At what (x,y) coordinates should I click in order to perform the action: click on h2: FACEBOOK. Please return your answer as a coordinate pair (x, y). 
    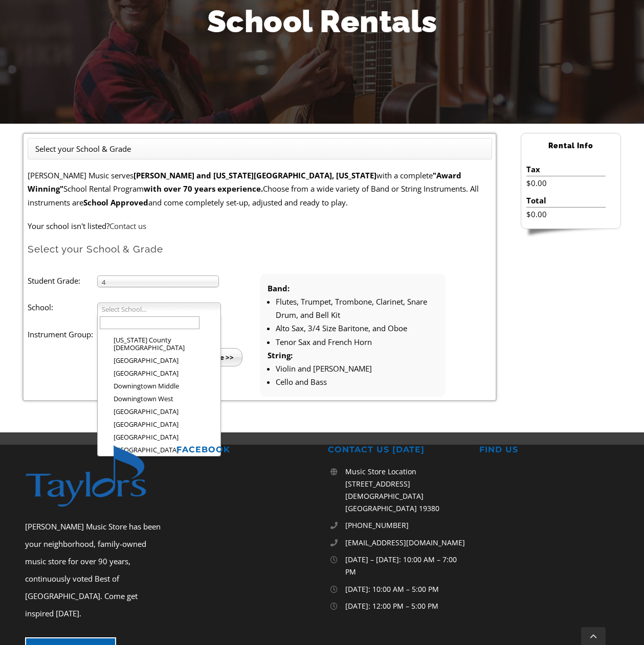
    Looking at the image, I should click on (246, 450).